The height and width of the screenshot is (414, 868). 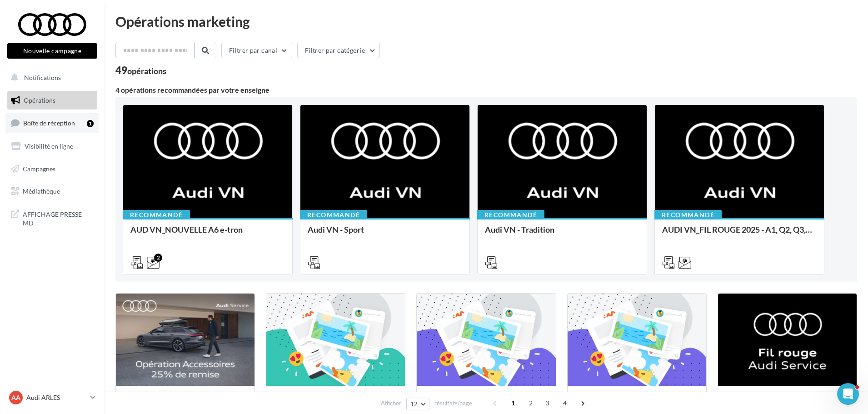 I want to click on button: Notifications, so click(x=51, y=77).